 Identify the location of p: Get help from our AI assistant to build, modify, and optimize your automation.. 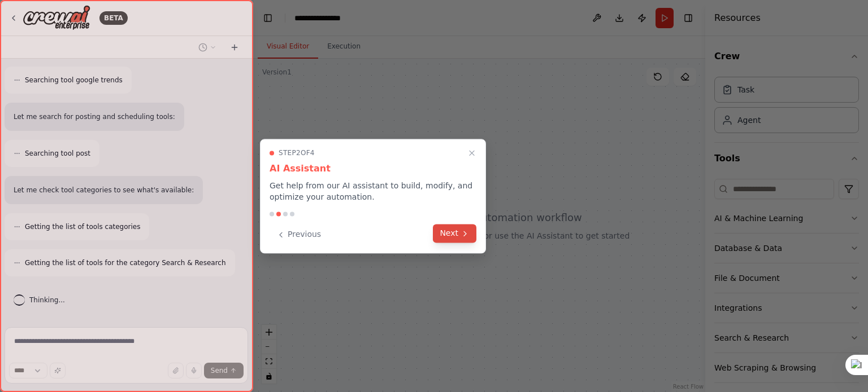
(373, 191).